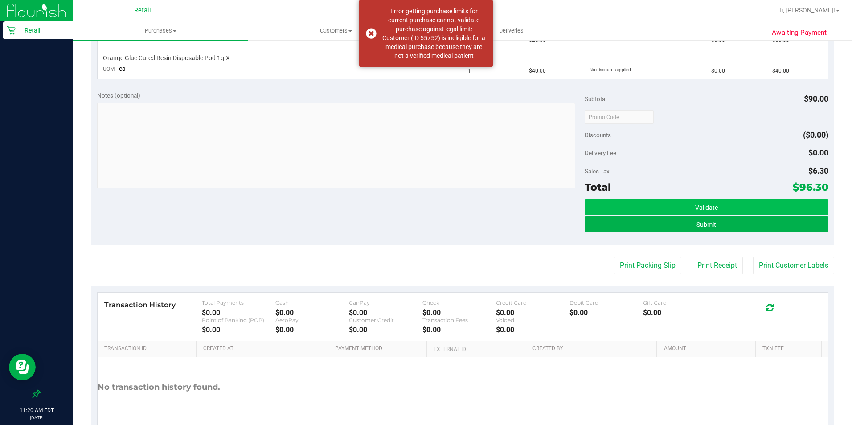  Describe the element at coordinates (336, 31) in the screenshot. I see `span: Customers` at that location.